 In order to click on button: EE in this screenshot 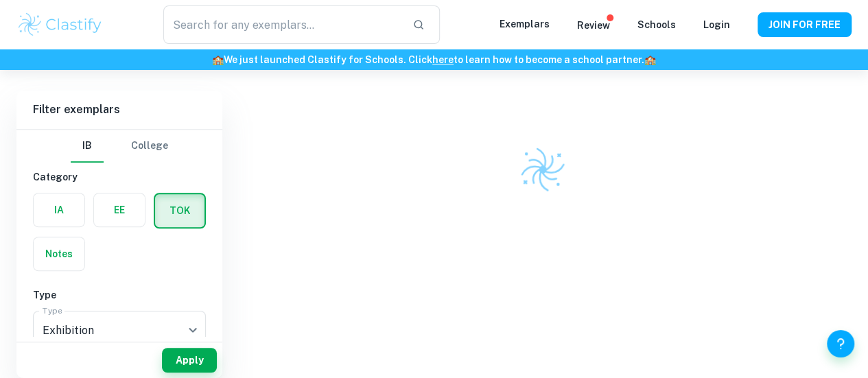, I will do `click(120, 210)`.